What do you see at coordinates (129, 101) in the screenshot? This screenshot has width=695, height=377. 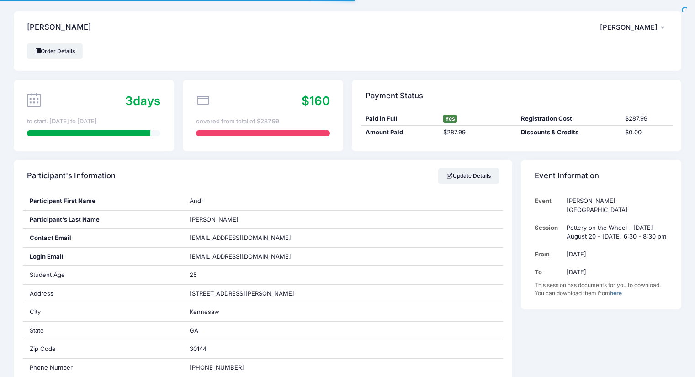 I see `span: 3` at bounding box center [129, 101].